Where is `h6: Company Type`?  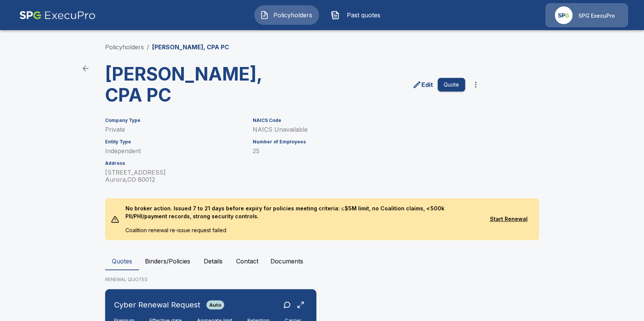 h6: Company Type is located at coordinates (174, 121).